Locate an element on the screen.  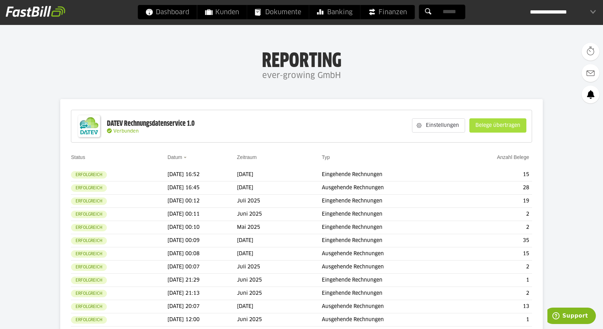
td: 13 is located at coordinates (494, 306).